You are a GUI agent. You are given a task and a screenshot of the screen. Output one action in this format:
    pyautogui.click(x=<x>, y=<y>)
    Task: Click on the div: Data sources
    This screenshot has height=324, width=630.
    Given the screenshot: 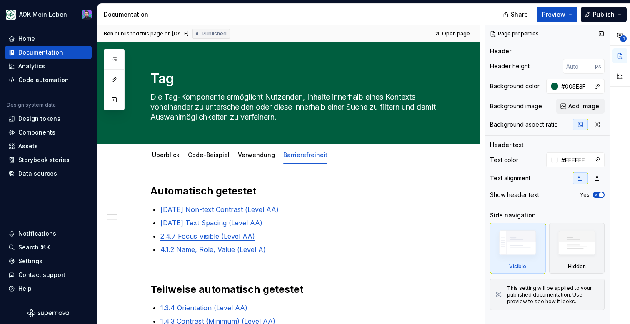 What is the action you would take?
    pyautogui.click(x=38, y=174)
    